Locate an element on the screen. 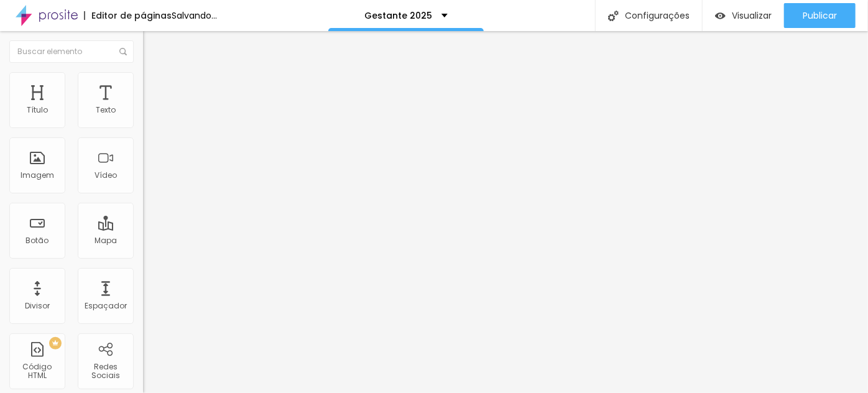 The width and height of the screenshot is (868, 393). p: Gestante 2025 is located at coordinates (398, 15).